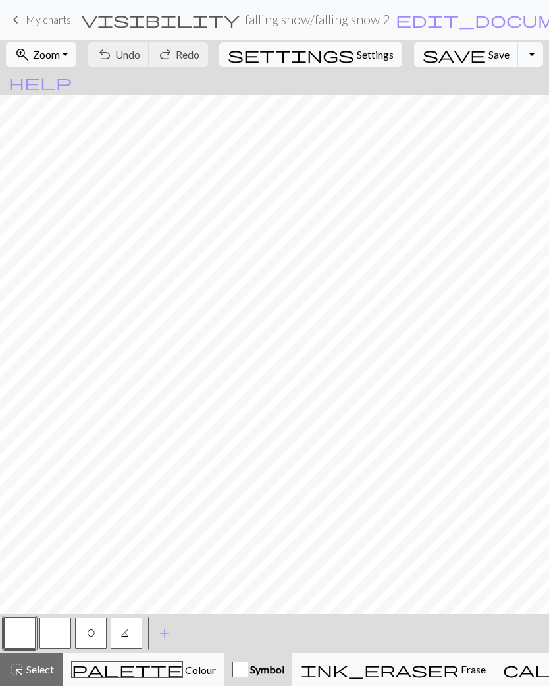  Describe the element at coordinates (55, 633) in the screenshot. I see `button: P` at that location.